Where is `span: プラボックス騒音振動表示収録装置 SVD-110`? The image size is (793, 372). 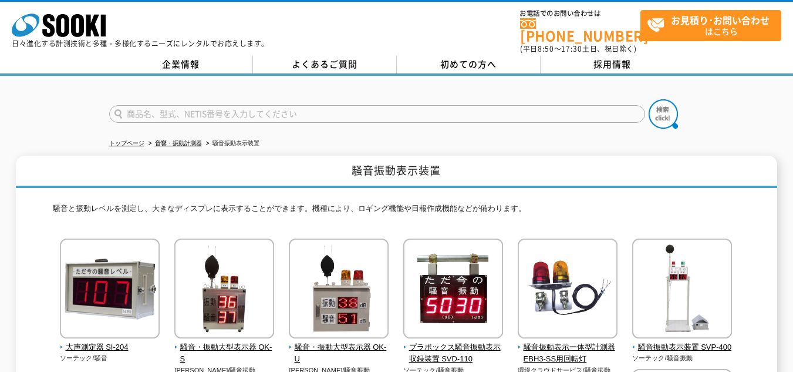 span: プラボックス騒音振動表示収録装置 SVD-110 is located at coordinates (453, 354).